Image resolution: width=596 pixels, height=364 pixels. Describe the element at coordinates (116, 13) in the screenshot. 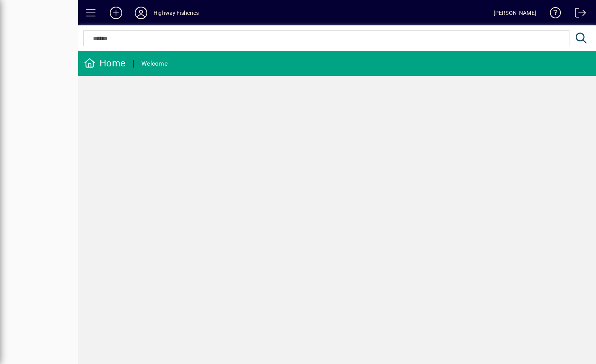

I see `button: Add` at that location.